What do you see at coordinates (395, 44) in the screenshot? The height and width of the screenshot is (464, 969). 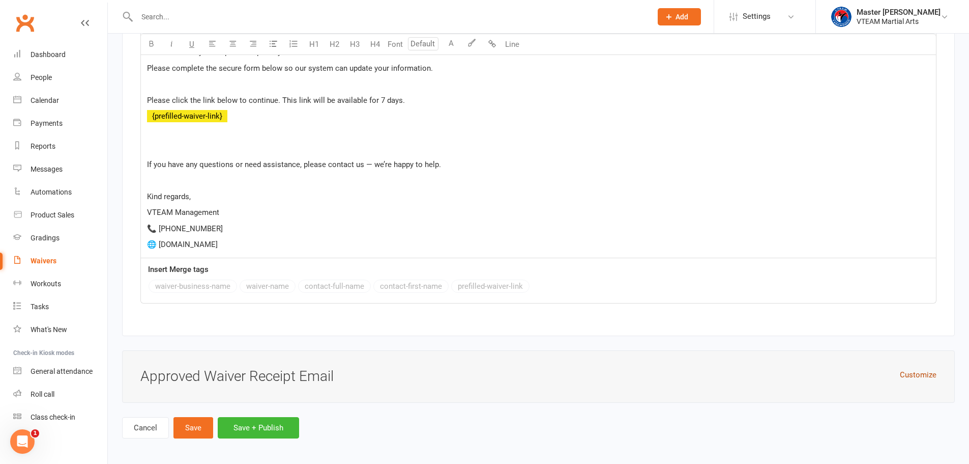 I see `button: Font` at bounding box center [395, 44].